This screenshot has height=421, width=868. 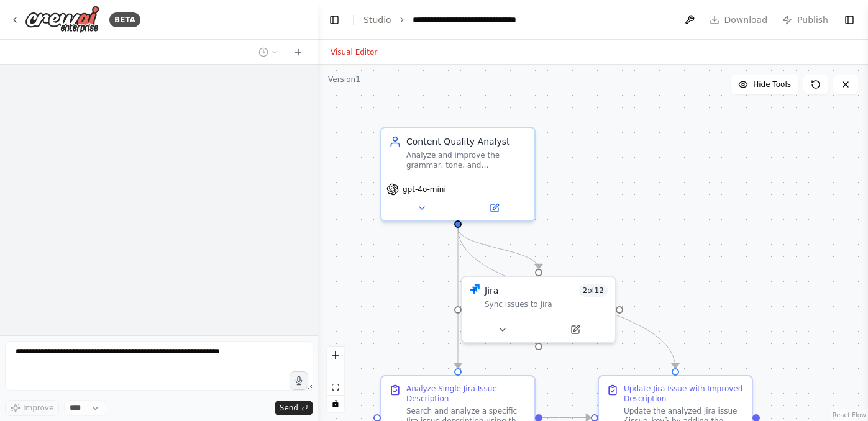 What do you see at coordinates (458, 173) in the screenshot?
I see `div: Content Quality AnalystAnalyze and improve the grammar, tone, and professional quality of Jira is...` at bounding box center [458, 173].